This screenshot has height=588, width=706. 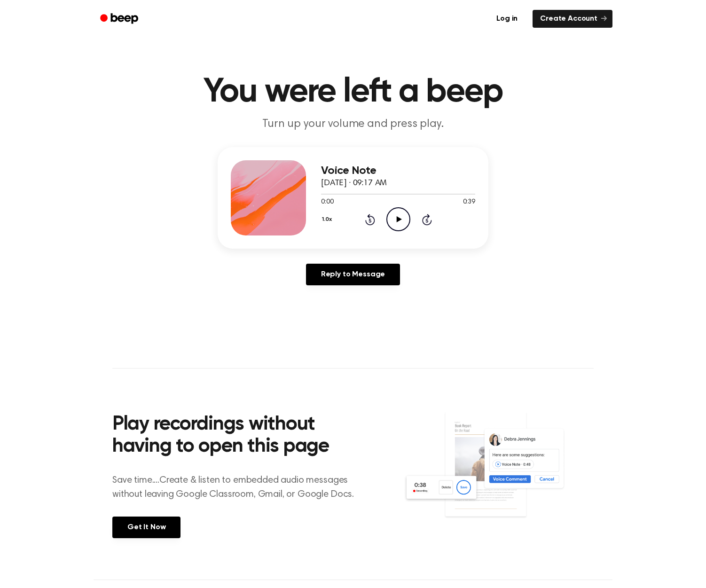 I want to click on a: Get It Now, so click(x=146, y=528).